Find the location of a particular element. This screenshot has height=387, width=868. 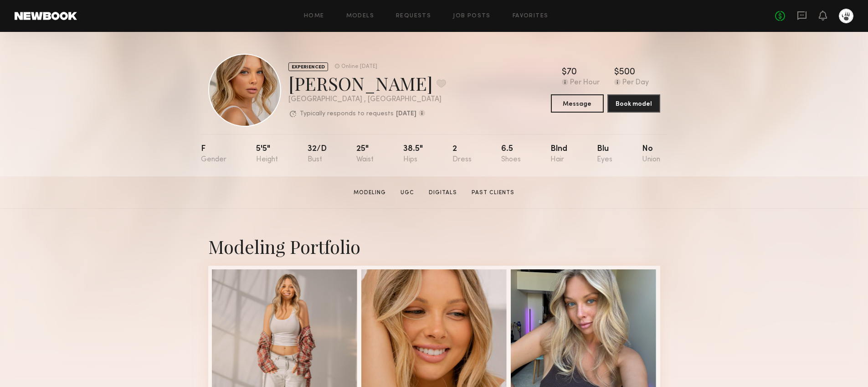

a: Digitals is located at coordinates (443, 193).